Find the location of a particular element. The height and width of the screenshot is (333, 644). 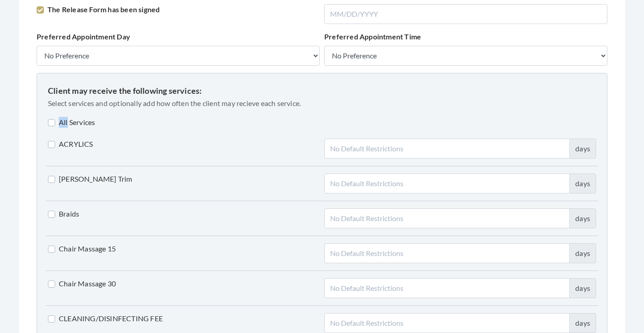

label: Preferred Appointment Time is located at coordinates (373, 37).